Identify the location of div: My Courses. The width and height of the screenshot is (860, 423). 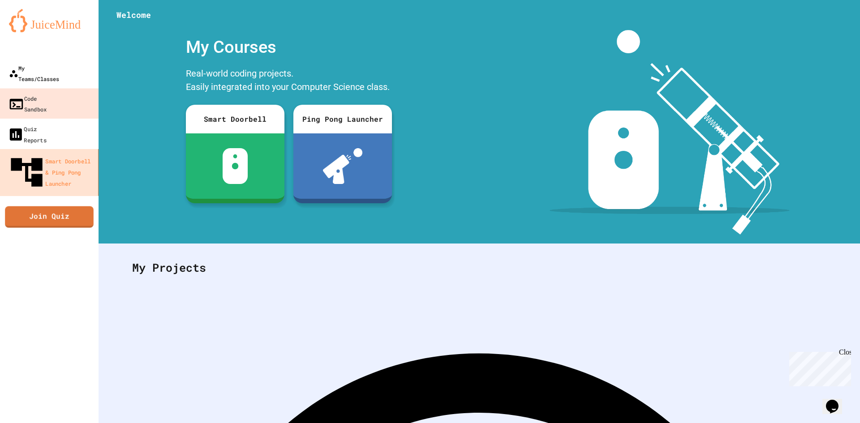
(289, 47).